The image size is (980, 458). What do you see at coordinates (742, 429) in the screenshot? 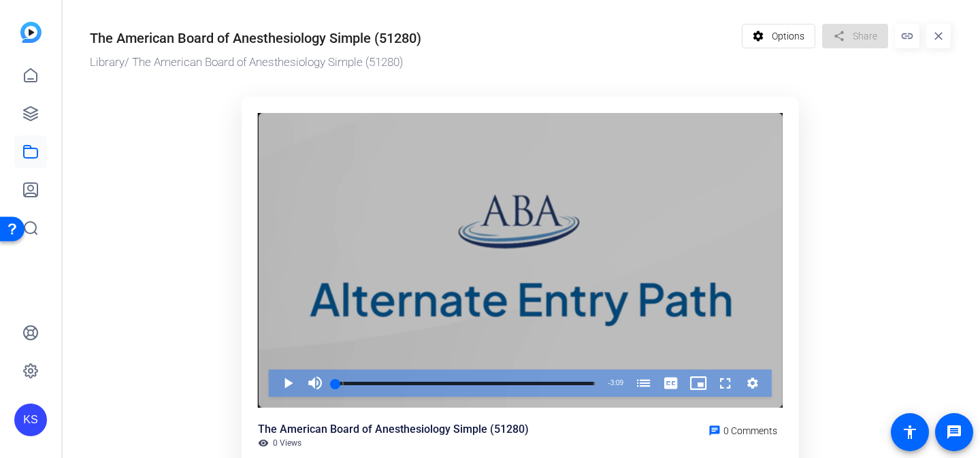
I see `a: 0 Comments` at bounding box center [742, 429].